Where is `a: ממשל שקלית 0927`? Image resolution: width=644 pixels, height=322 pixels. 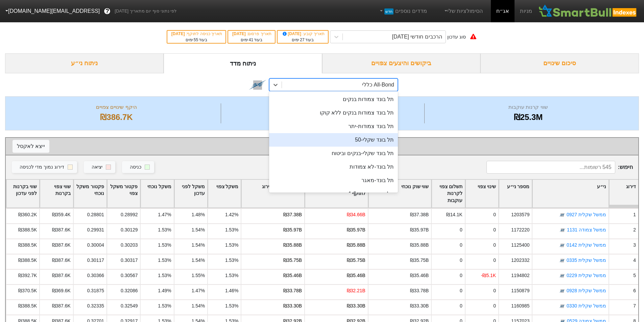
a: ממשל שקלית 0927 is located at coordinates (586, 214).